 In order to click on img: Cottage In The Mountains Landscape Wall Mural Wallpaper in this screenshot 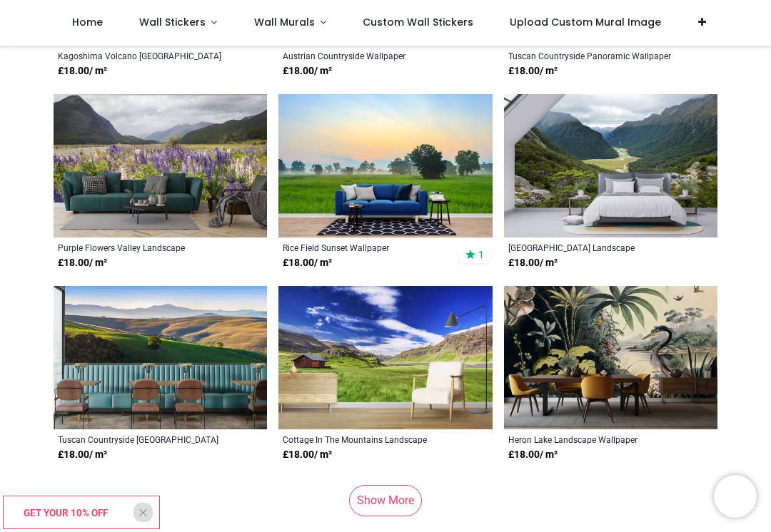, I will do `click(384, 357)`.